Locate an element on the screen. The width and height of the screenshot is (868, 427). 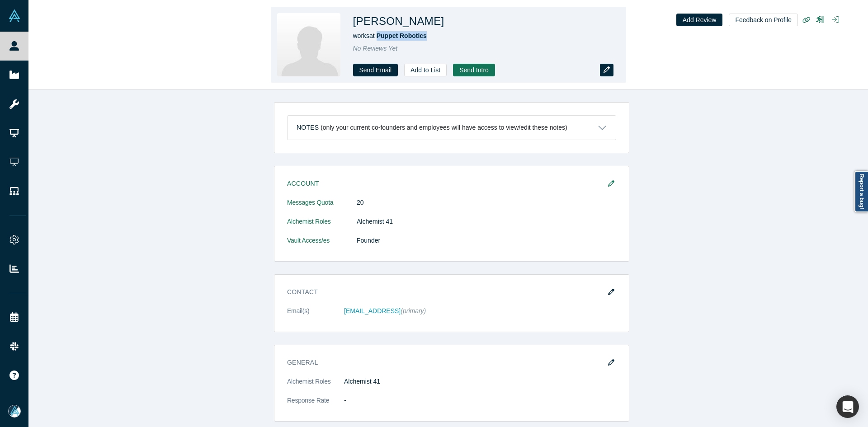
p: (only your current co-founders and employees will have access to view/edit these notes) is located at coordinates (444, 128).